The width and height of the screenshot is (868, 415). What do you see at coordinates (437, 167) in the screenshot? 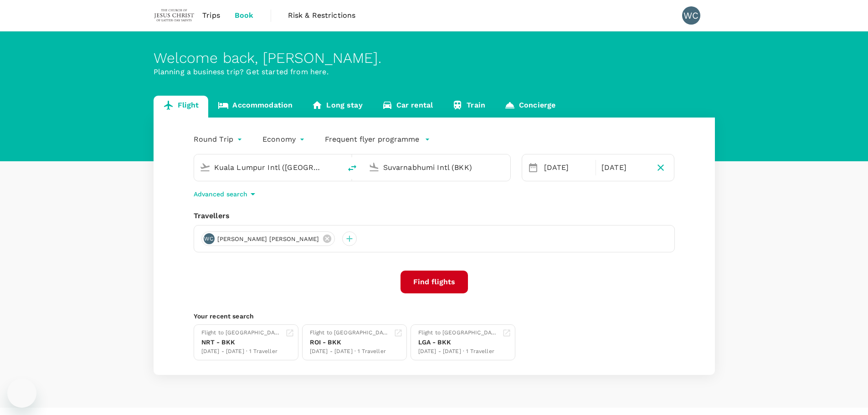
I see `input: Going to` at bounding box center [437, 167].